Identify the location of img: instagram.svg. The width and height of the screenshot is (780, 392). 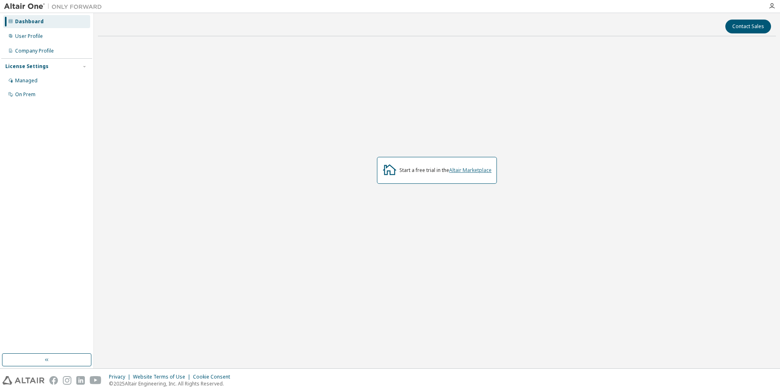
(67, 380).